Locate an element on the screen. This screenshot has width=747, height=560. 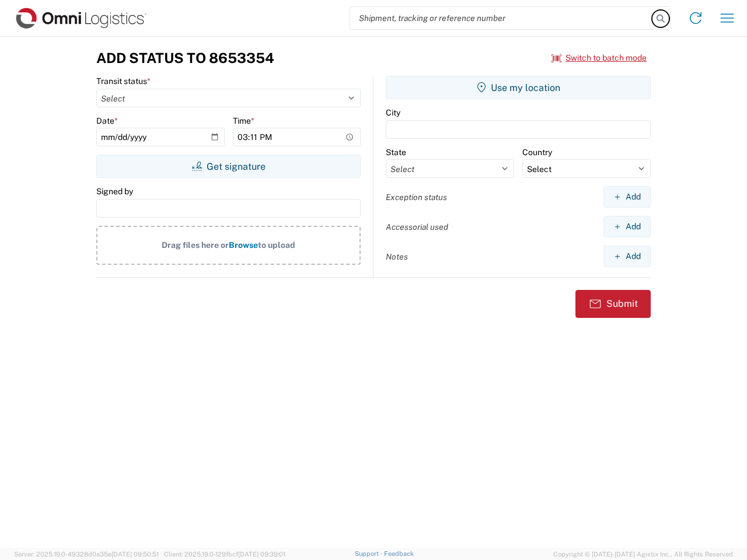
label: Date is located at coordinates (106, 121).